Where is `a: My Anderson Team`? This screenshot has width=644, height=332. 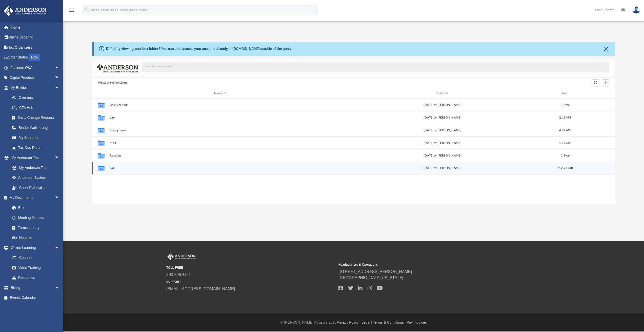
a: My Anderson Team is located at coordinates (34, 167).